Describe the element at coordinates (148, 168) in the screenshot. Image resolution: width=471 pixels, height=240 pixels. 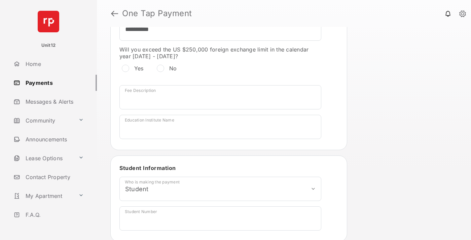
I see `span: Student Information` at that location.